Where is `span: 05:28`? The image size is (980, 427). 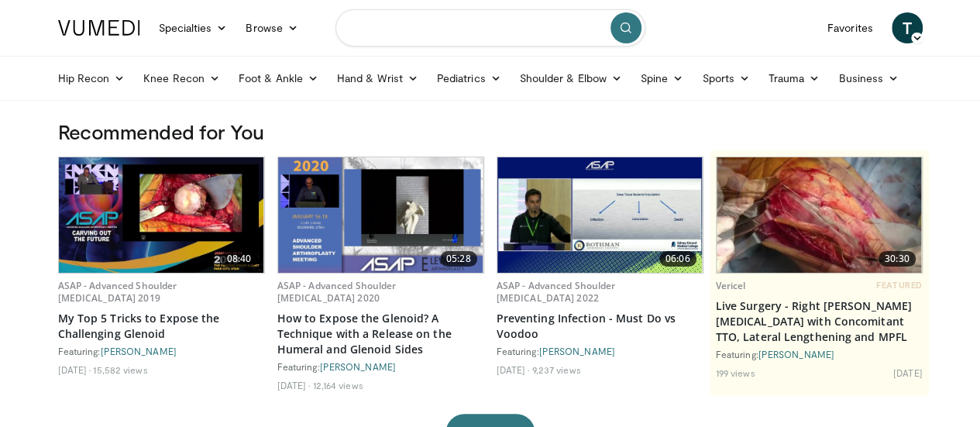 span: 05:28 is located at coordinates (459, 258).